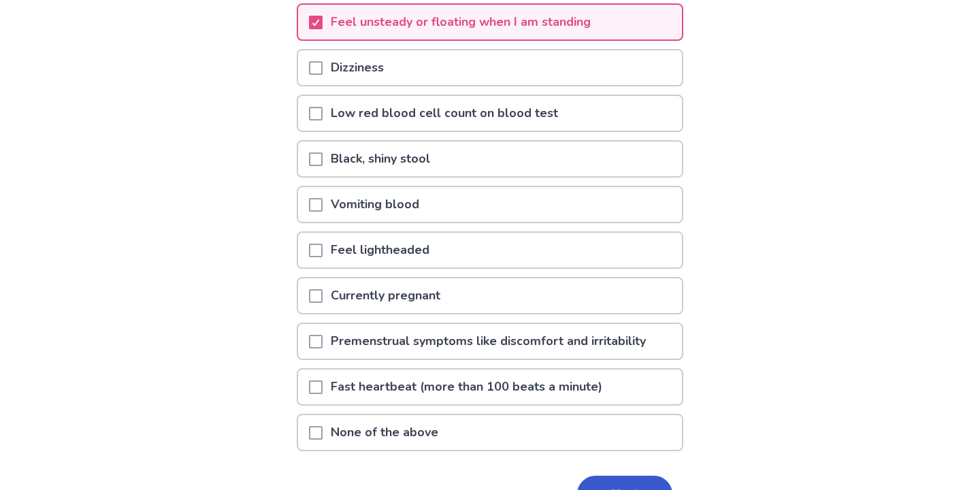 This screenshot has width=980, height=490. Describe the element at coordinates (466, 386) in the screenshot. I see `p: Fast heartbeat (more than 100 beats a minute)` at that location.